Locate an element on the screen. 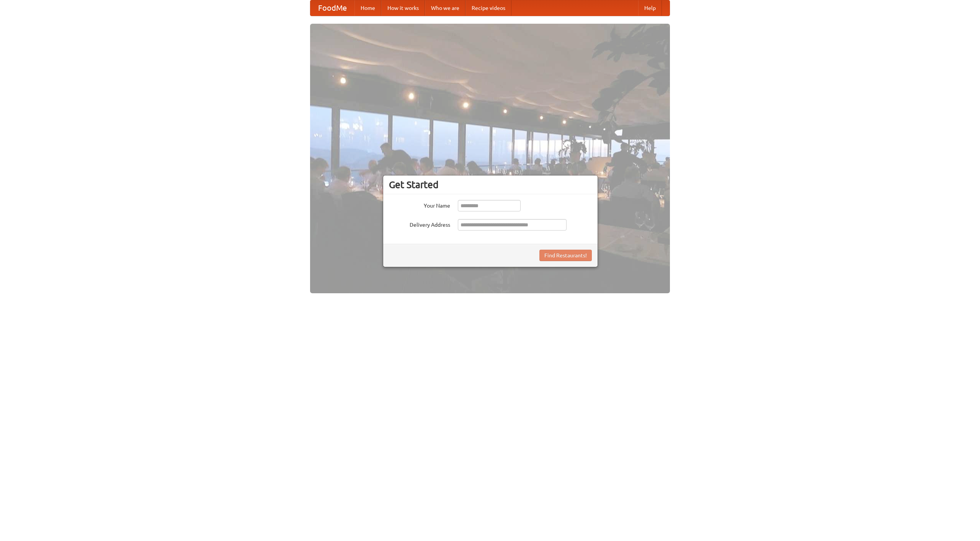 This screenshot has width=980, height=541. h3: Get Started is located at coordinates (490, 185).